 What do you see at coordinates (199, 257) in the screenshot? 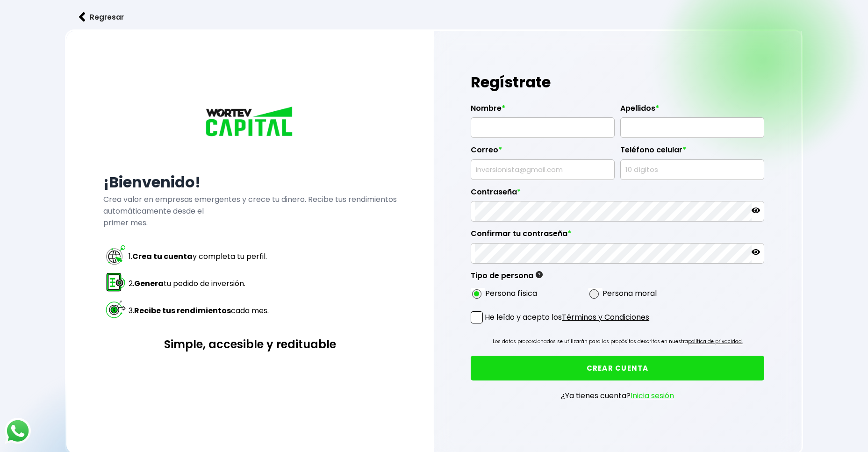
I see `td: 1. y completa tu perfil.` at bounding box center [199, 257].